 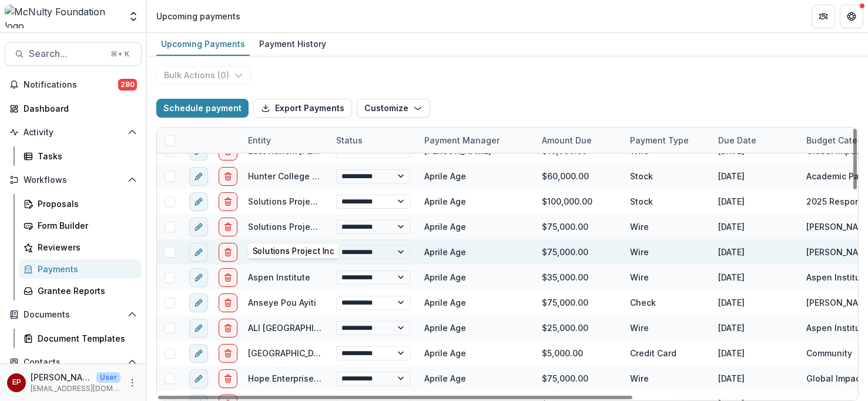 I want to click on button: Open Documents, so click(x=73, y=314).